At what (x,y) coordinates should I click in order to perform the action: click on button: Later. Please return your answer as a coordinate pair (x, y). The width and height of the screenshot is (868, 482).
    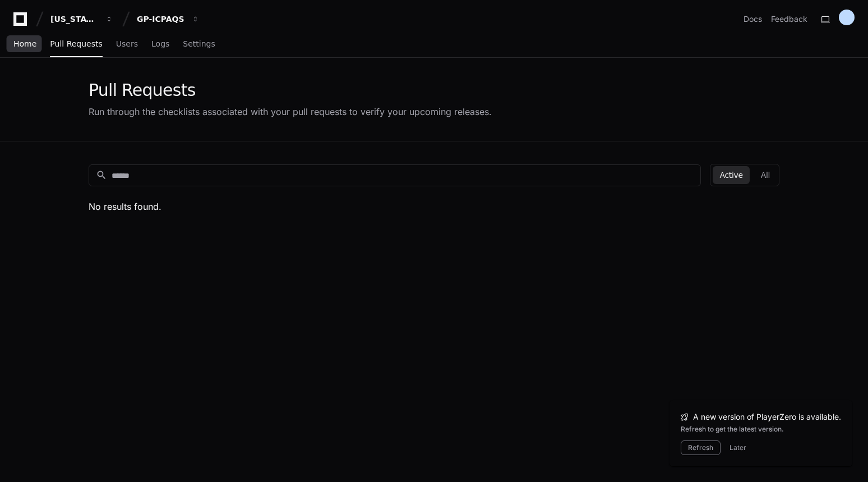
    Looking at the image, I should click on (738, 448).